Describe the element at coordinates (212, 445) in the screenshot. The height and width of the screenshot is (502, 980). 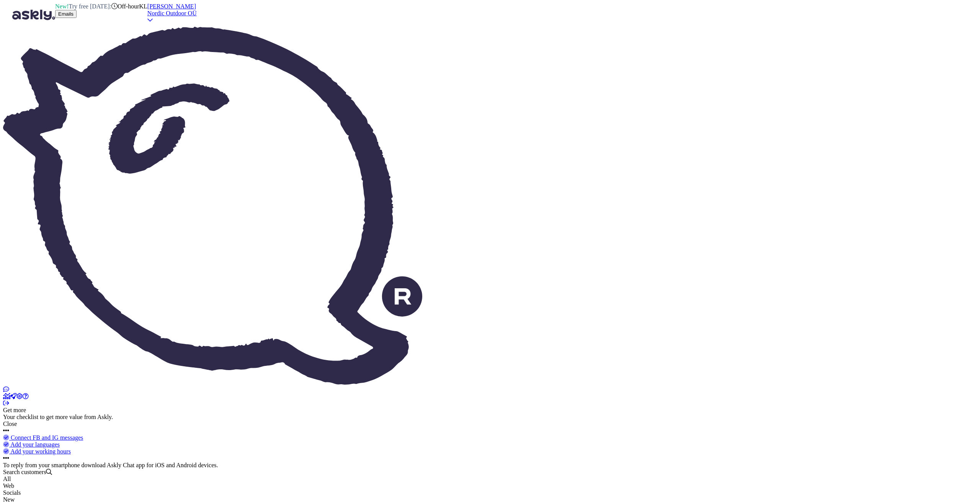
I see `a: Add your languages` at that location.